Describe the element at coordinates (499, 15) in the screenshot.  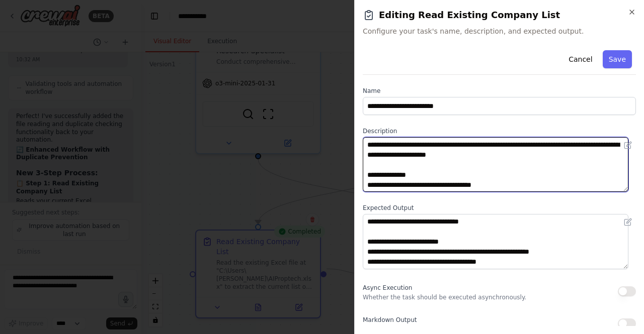
I see `h2: Editing Read Existing Company List` at that location.